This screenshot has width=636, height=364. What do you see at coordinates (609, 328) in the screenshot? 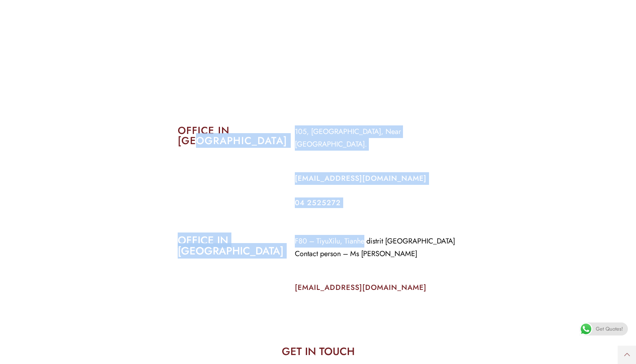
I see `span: Get Quotes!` at bounding box center [609, 328].